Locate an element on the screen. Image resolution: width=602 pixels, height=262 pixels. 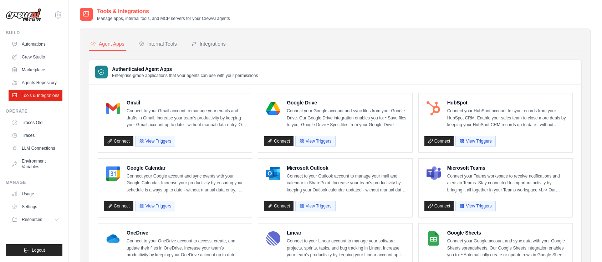
img: Microsoft Teams Logo is located at coordinates (433, 174).